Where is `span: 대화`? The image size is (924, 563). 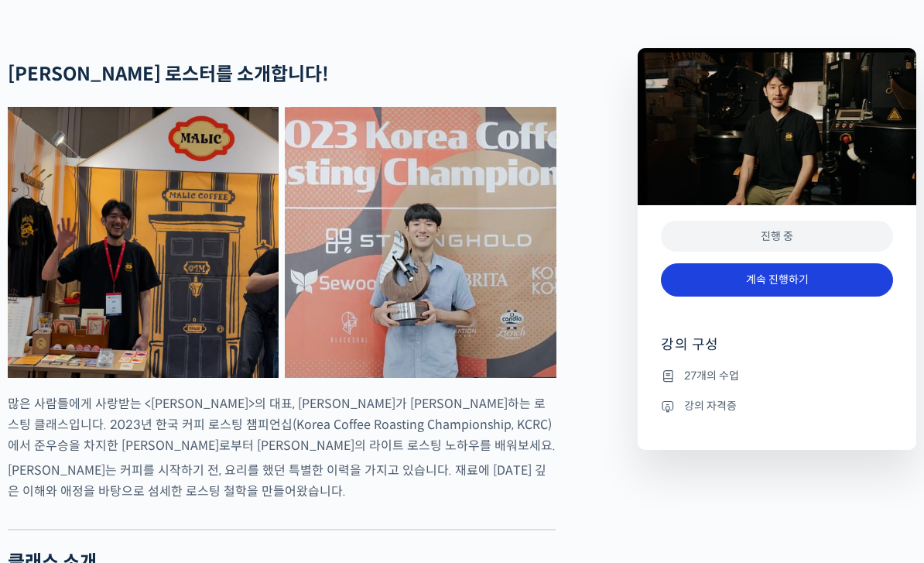
span: 대화 is located at coordinates (151, 464).